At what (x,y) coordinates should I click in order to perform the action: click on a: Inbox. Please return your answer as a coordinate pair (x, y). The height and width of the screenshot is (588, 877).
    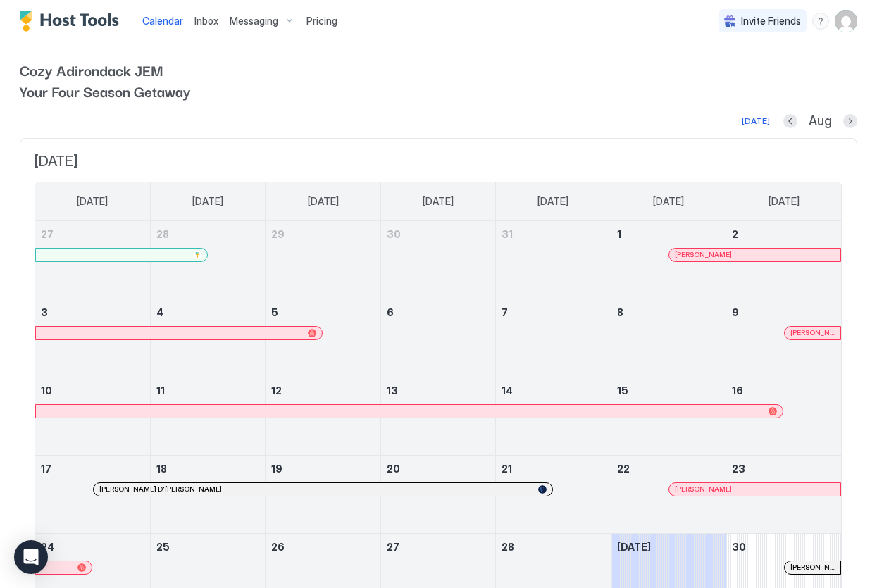
    Looking at the image, I should click on (206, 20).